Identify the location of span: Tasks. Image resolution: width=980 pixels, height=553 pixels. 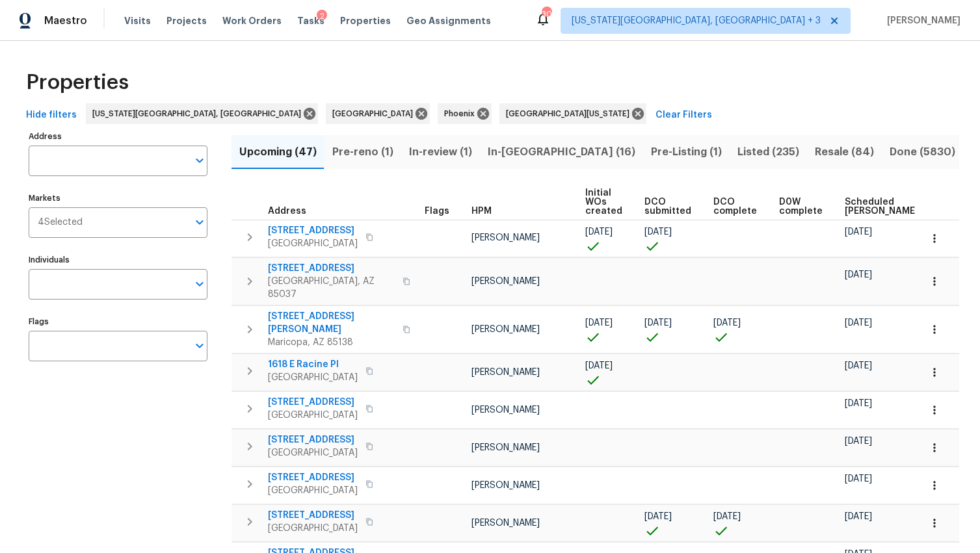
(311, 20).